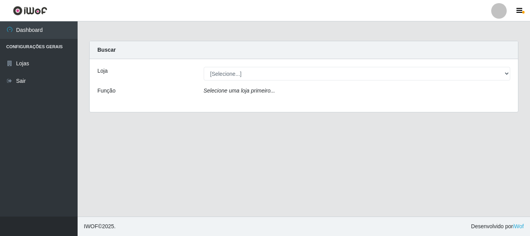 The height and width of the screenshot is (236, 530). I want to click on i: Selecione uma loja primeiro..., so click(239, 90).